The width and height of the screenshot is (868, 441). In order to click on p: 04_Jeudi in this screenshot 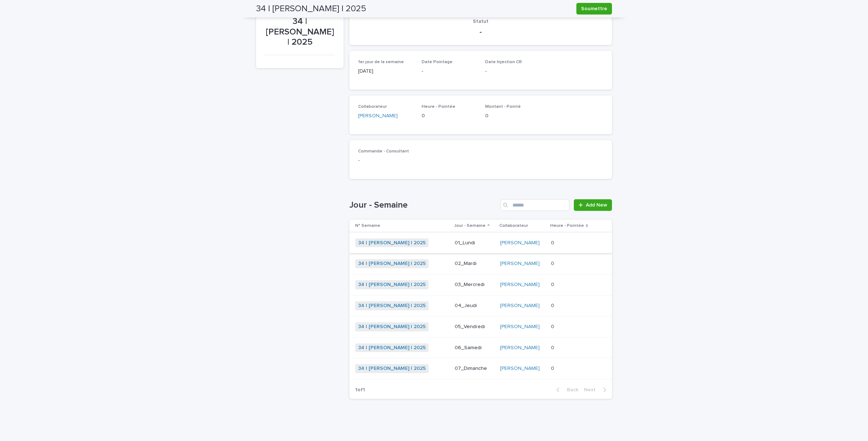, I will do `click(475, 306)`.